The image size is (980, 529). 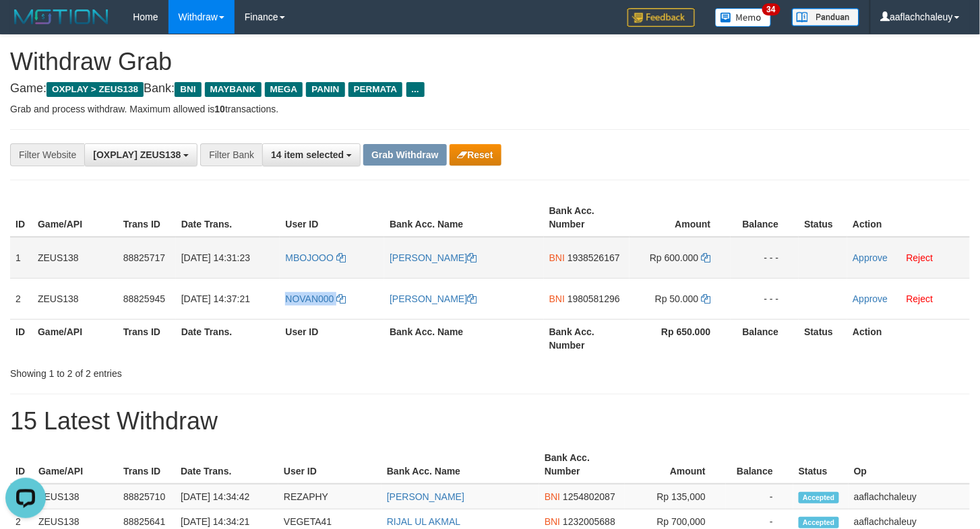 I want to click on span: Copy 1980581296 to clipboard, so click(x=593, y=299).